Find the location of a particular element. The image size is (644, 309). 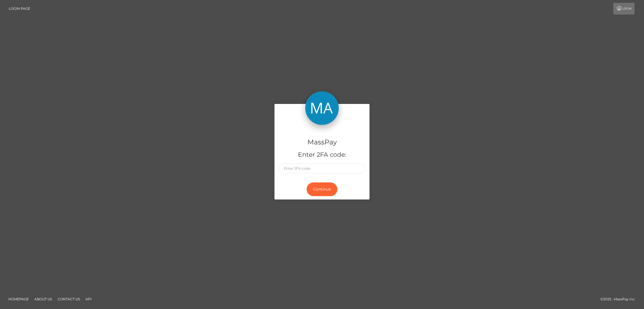

img: MassPay is located at coordinates (322, 108).